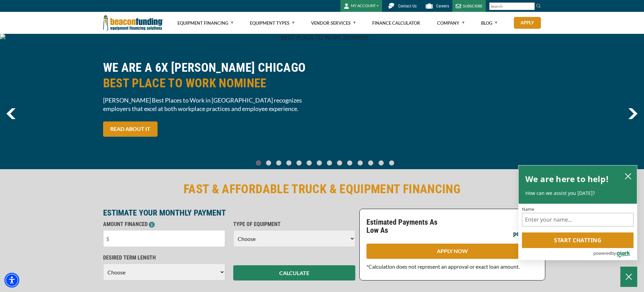  What do you see at coordinates (279, 163) in the screenshot?
I see `a: Go To Slide 2` at bounding box center [279, 163].